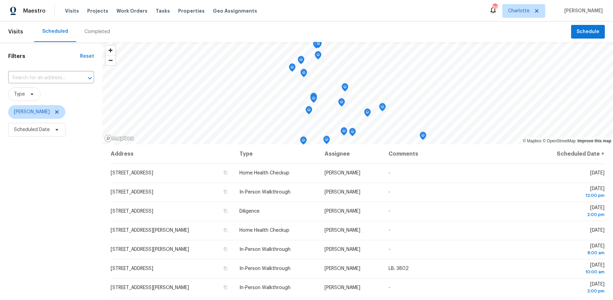 This screenshot has width=613, height=300. Describe the element at coordinates (132, 11) in the screenshot. I see `span: Work Orders` at that location.